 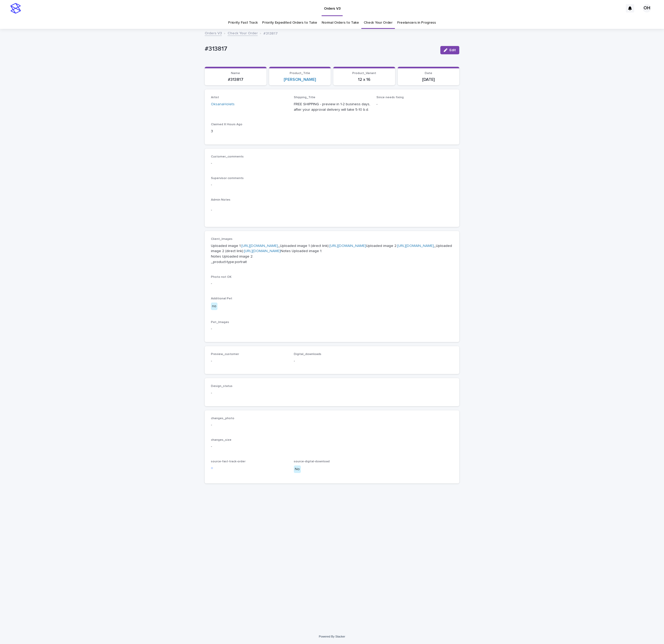 I want to click on span: Customer_comments, so click(x=227, y=157).